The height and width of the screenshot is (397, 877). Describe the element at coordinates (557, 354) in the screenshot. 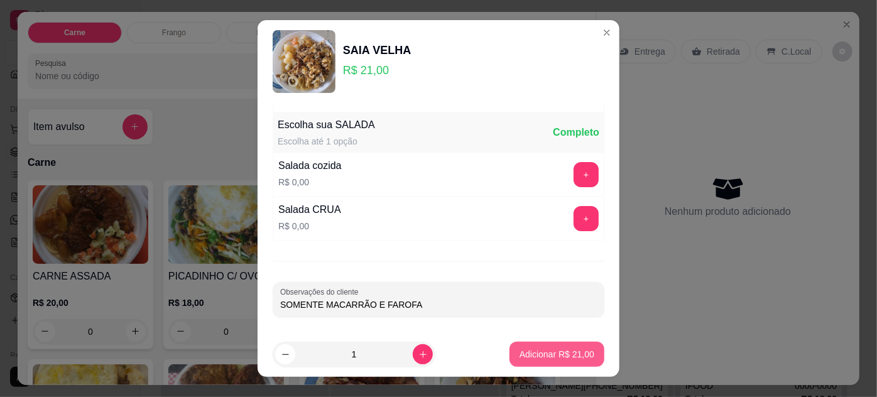

I see `button: Adicionar R$ 21,00` at that location.